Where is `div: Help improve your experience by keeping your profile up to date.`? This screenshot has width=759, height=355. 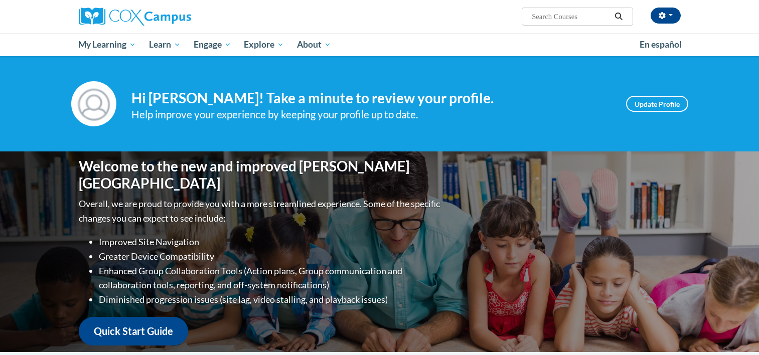 div: Help improve your experience by keeping your profile up to date. is located at coordinates (371, 114).